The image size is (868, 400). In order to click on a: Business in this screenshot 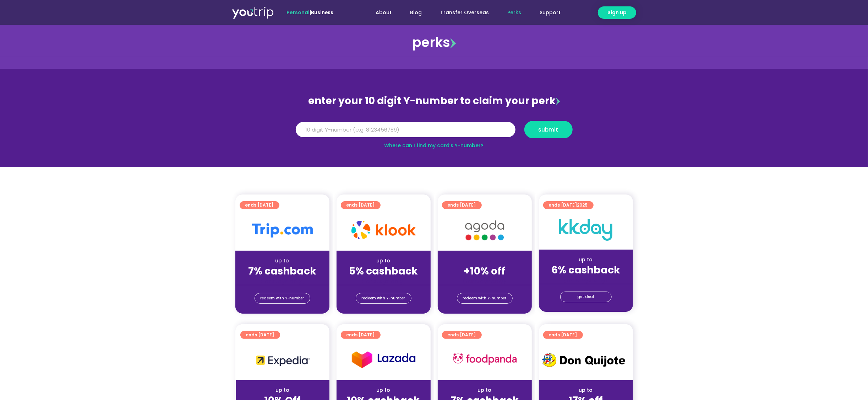, I will do `click(322, 13)`.